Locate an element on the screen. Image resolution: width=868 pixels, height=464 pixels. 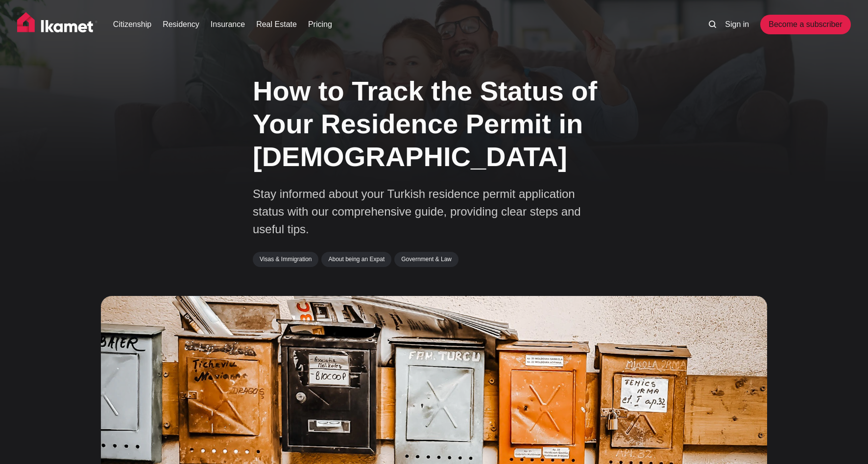
a: About being an Expat is located at coordinates (356, 259).